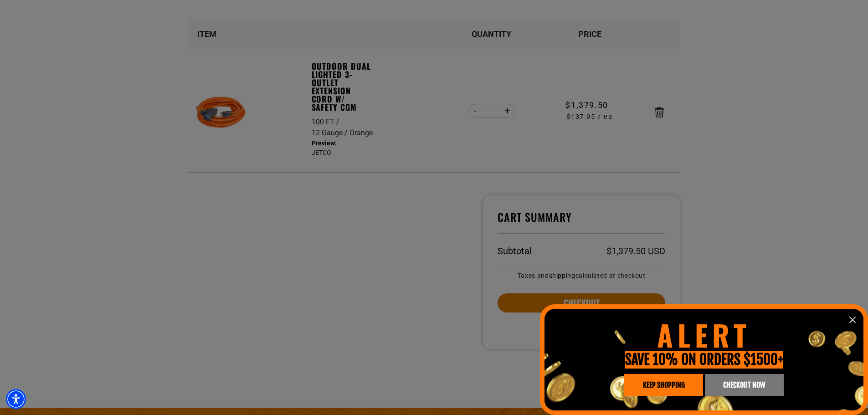 The height and width of the screenshot is (415, 868). I want to click on span: ALERT, so click(704, 334).